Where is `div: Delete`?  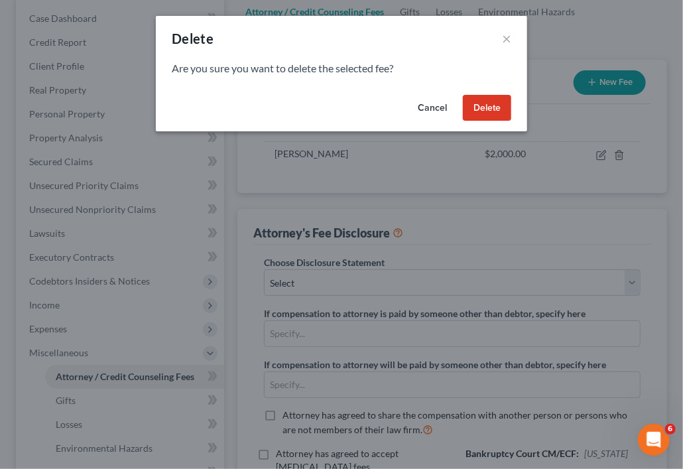
div: Delete is located at coordinates (192, 38).